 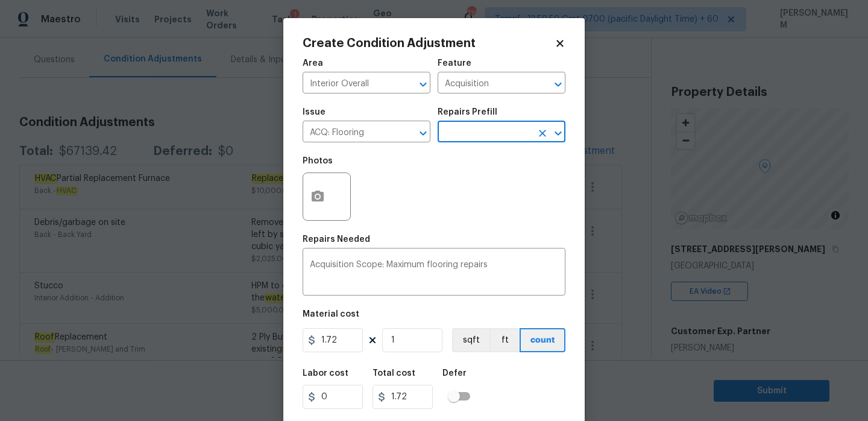 What do you see at coordinates (455, 374) in the screenshot?
I see `h5: Defer` at bounding box center [455, 374].